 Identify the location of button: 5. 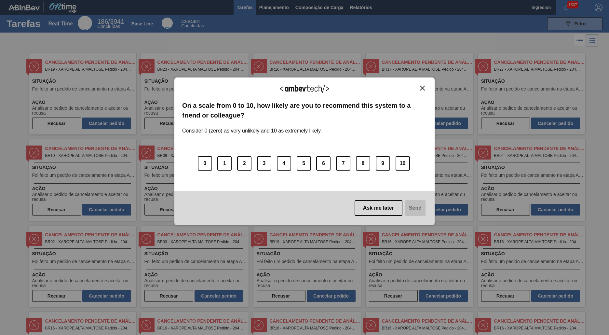
(304, 163).